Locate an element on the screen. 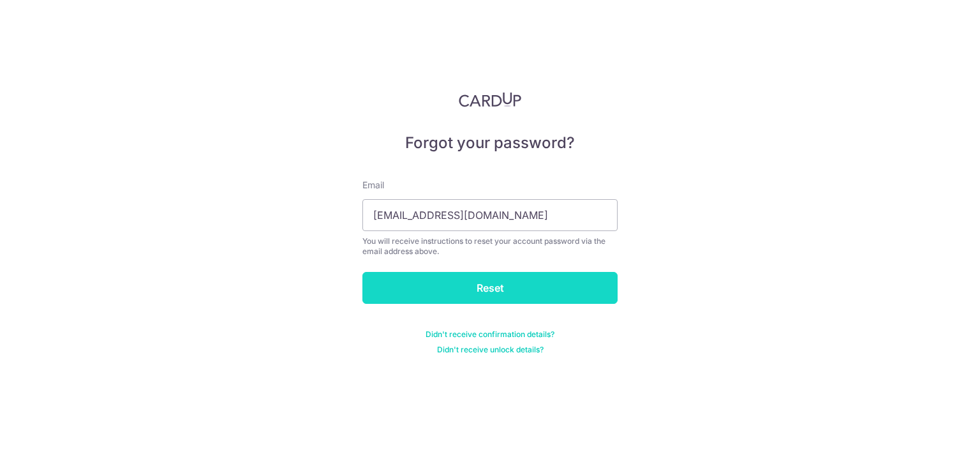  img: CardUp Logo is located at coordinates (490, 99).